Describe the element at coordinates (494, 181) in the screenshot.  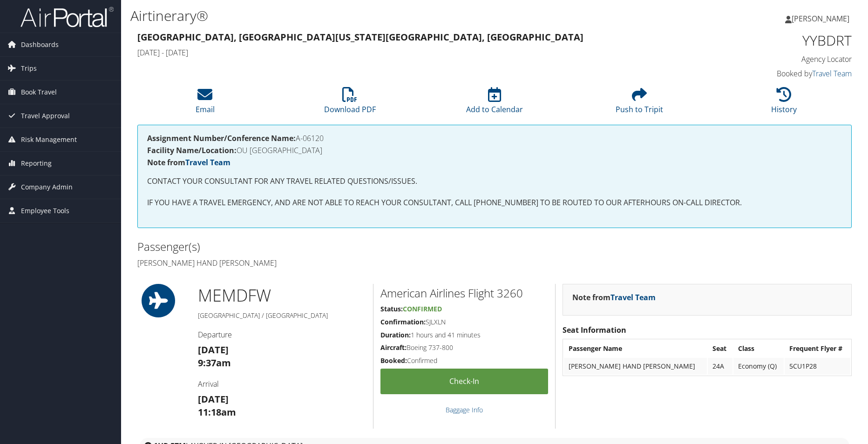
I see `p: CONTACT YOUR CONSULTANT FOR ANY TRAVEL RELATED QUESTIONS/ISSUES.` at that location.